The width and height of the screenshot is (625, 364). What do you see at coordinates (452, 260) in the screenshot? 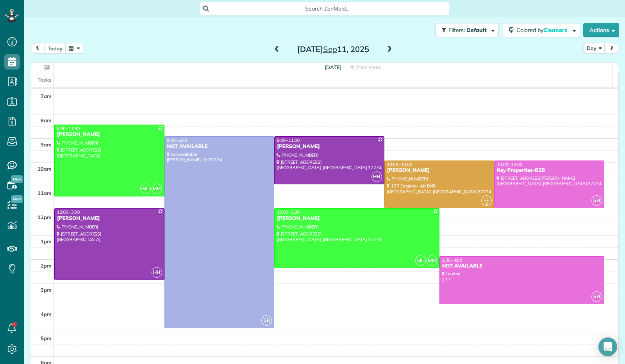
I see `span: 2:00 - 4:00` at bounding box center [452, 260].